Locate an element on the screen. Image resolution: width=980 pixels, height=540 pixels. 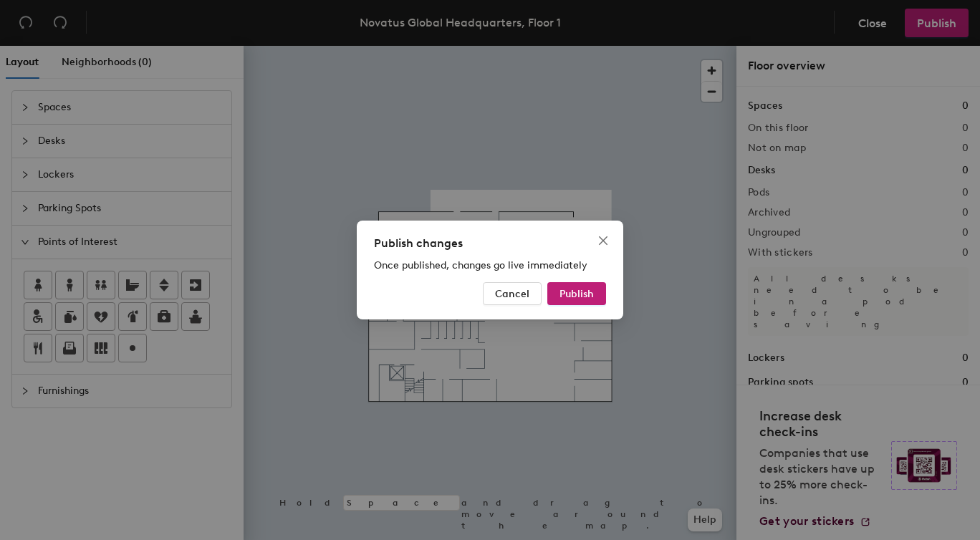
button: Close is located at coordinates (603, 240).